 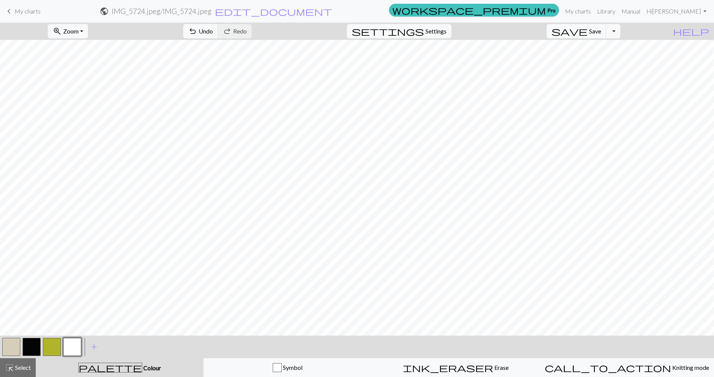 What do you see at coordinates (469, 10) in the screenshot?
I see `span: workspace_premium` at bounding box center [469, 10].